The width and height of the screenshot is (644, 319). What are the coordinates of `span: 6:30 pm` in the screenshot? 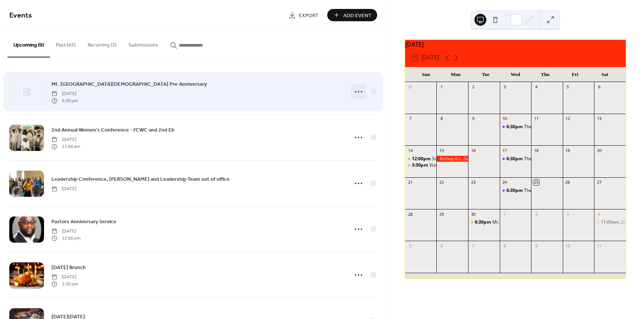 It's located at (65, 101).